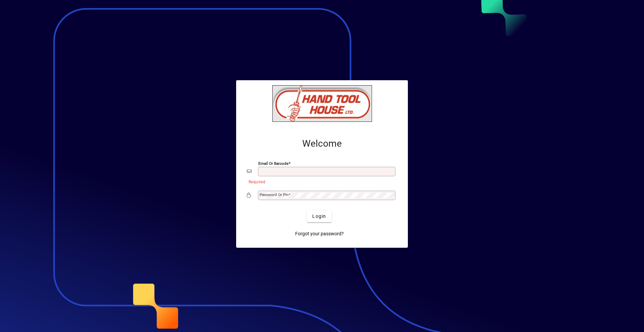 This screenshot has width=644, height=332. What do you see at coordinates (319, 234) in the screenshot?
I see `a: Forgot your password?` at bounding box center [319, 234].